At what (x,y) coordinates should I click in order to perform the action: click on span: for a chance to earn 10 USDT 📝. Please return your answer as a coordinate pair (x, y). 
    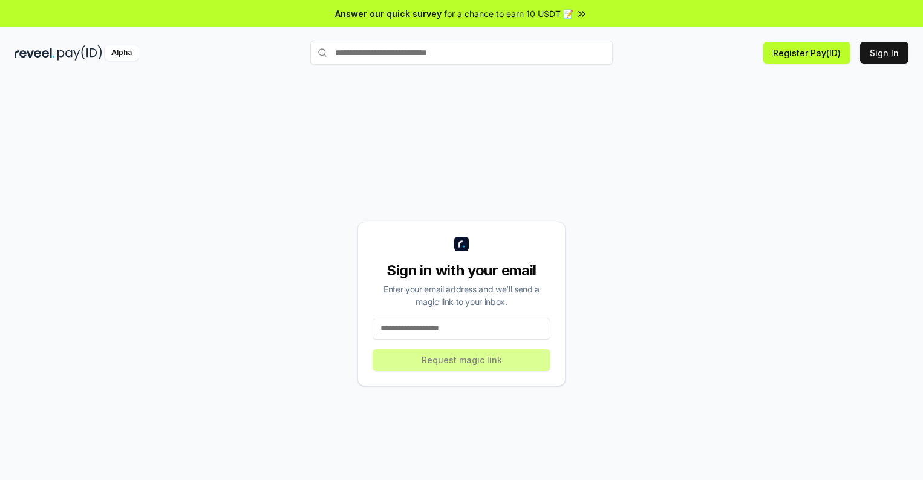
    Looking at the image, I should click on (509, 13).